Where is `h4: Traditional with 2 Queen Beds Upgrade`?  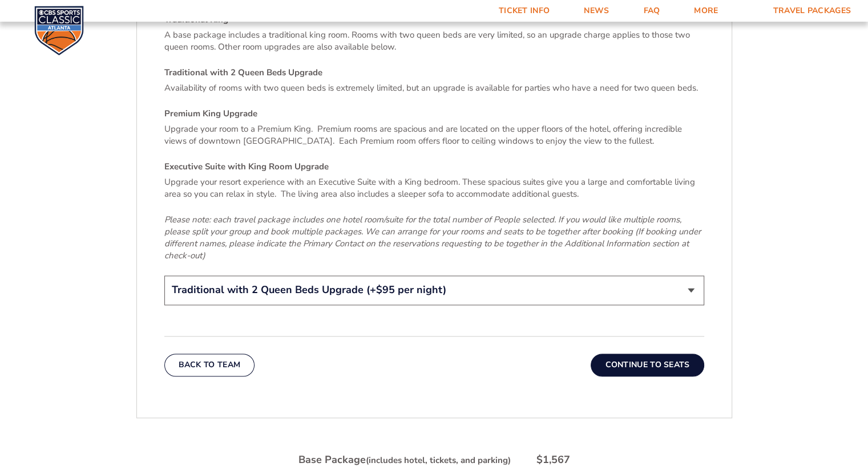 h4: Traditional with 2 Queen Beds Upgrade is located at coordinates (434, 73).